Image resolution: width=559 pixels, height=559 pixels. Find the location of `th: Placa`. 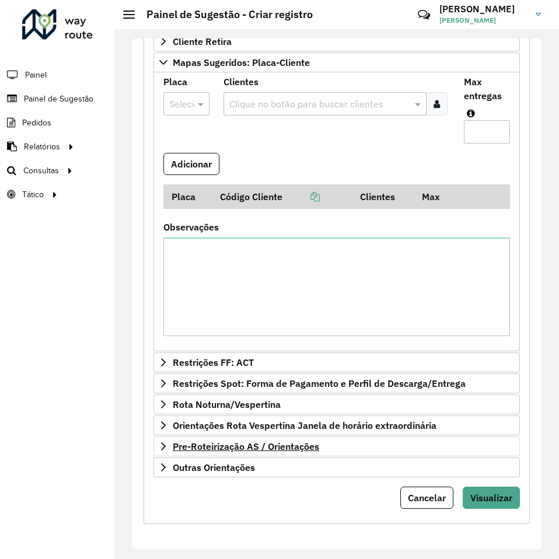

th: Placa is located at coordinates (187, 197).